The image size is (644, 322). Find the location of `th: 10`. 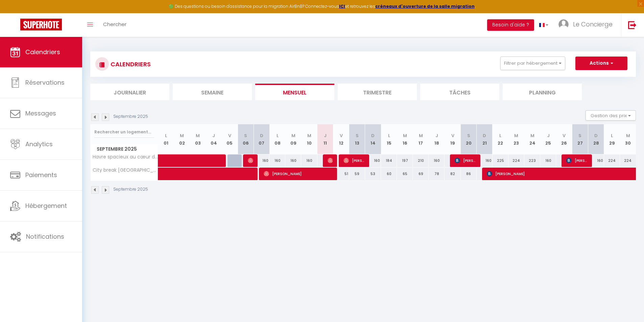

th: 10 is located at coordinates (309, 139).